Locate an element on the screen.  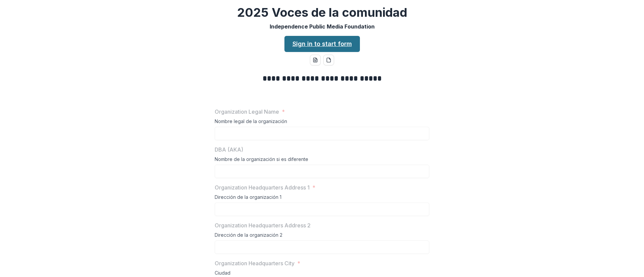
p: Independence Public Media Foundation is located at coordinates (322, 27).